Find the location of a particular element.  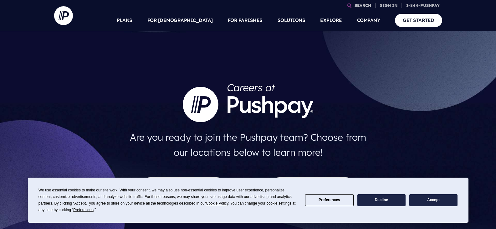

a: SOLUTIONS is located at coordinates (291, 20).